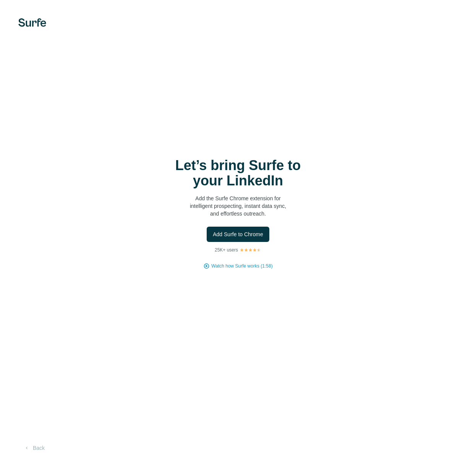 The image size is (476, 464). Describe the element at coordinates (238, 234) in the screenshot. I see `button: Add Surfe to Chrome` at that location.